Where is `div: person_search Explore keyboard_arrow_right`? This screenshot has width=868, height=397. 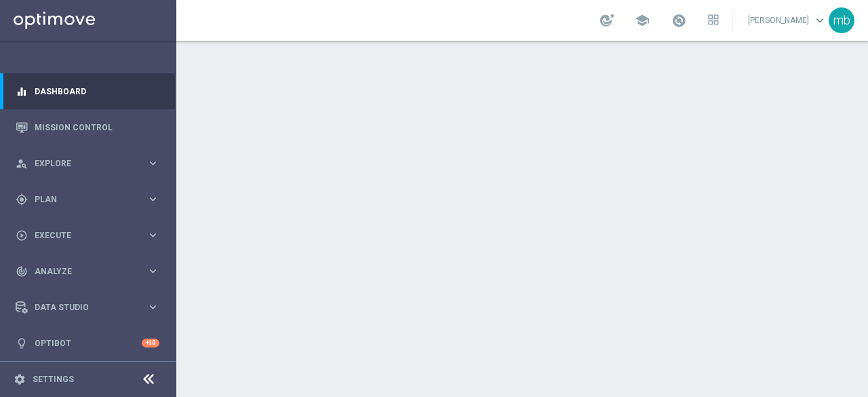
div: person_search Explore keyboard_arrow_right is located at coordinates (88, 164).